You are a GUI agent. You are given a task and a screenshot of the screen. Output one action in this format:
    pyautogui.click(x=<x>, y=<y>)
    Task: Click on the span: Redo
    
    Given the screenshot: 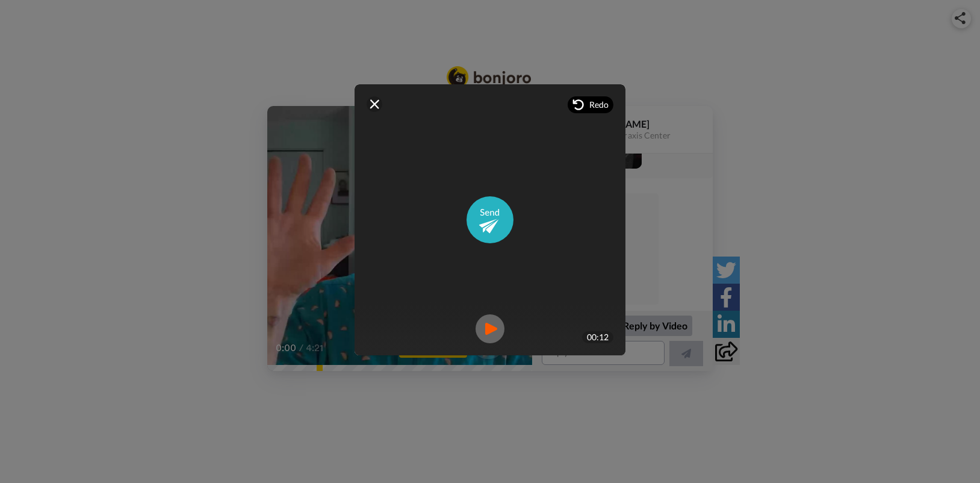 What is the action you would take?
    pyautogui.click(x=599, y=105)
    